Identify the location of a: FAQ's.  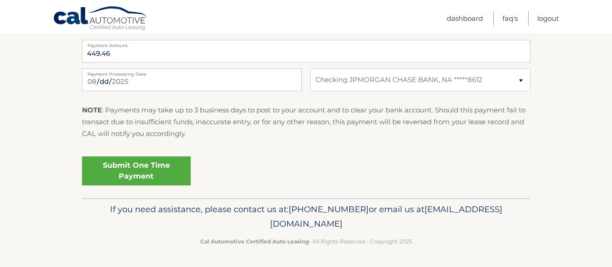
(510, 18).